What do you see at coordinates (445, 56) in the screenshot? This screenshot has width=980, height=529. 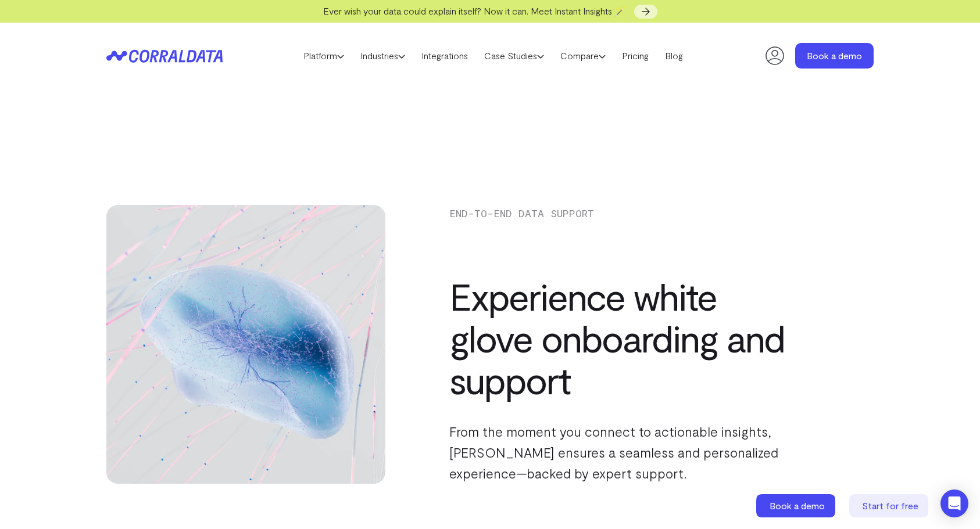 I see `a: Integrations` at bounding box center [445, 56].